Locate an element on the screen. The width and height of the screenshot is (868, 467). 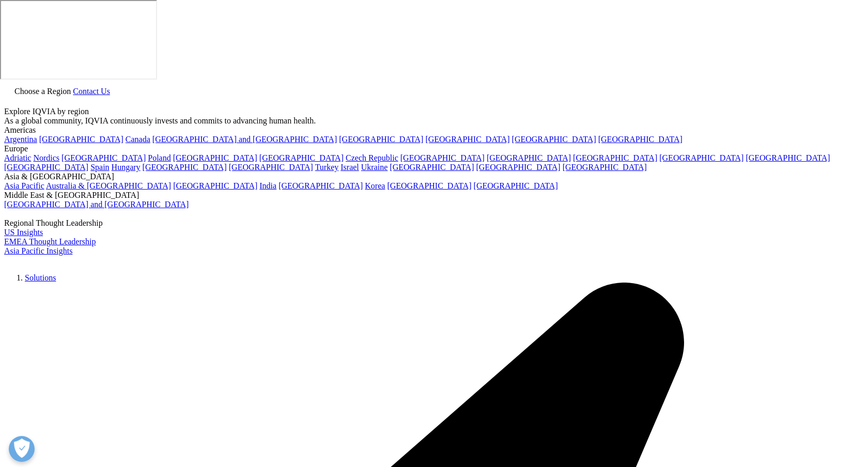
a: Argentina is located at coordinates (21, 139).